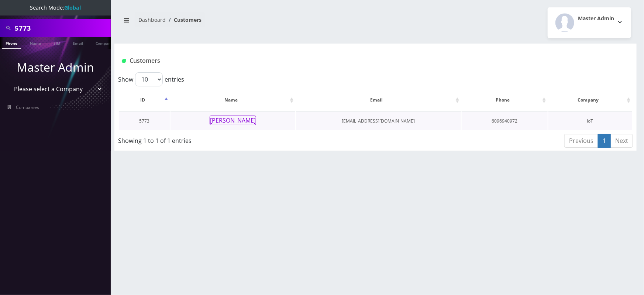 The width and height of the screenshot is (644, 295). Describe the element at coordinates (36, 42) in the screenshot. I see `a: Name` at that location.